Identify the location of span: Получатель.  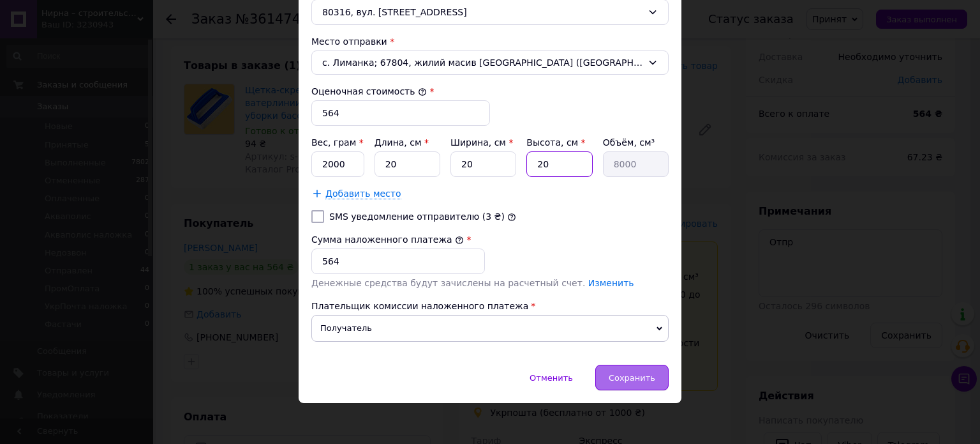
(490, 328).